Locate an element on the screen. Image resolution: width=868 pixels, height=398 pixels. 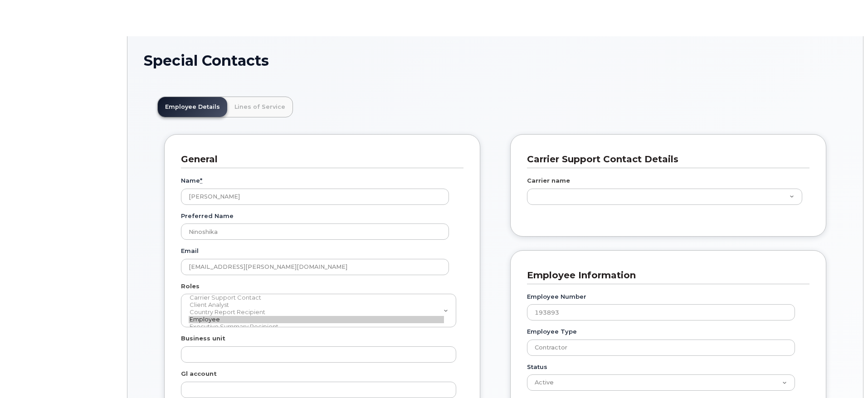
label: Employee Type is located at coordinates (552, 331).